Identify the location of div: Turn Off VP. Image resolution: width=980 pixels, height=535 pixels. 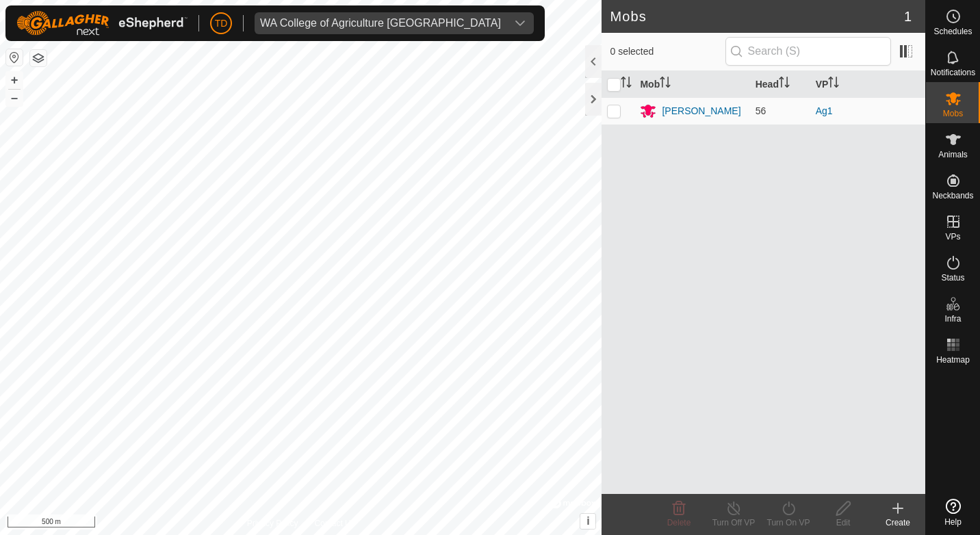
(734, 523).